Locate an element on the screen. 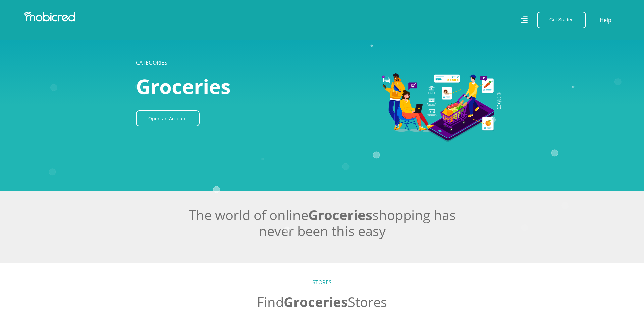  a: Open an Account is located at coordinates (168, 118).